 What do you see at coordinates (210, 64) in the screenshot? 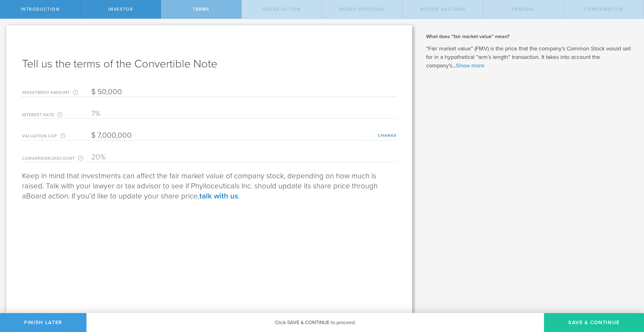
I see `h1: Tell us the terms of the Convertible Note` at bounding box center [210, 64].